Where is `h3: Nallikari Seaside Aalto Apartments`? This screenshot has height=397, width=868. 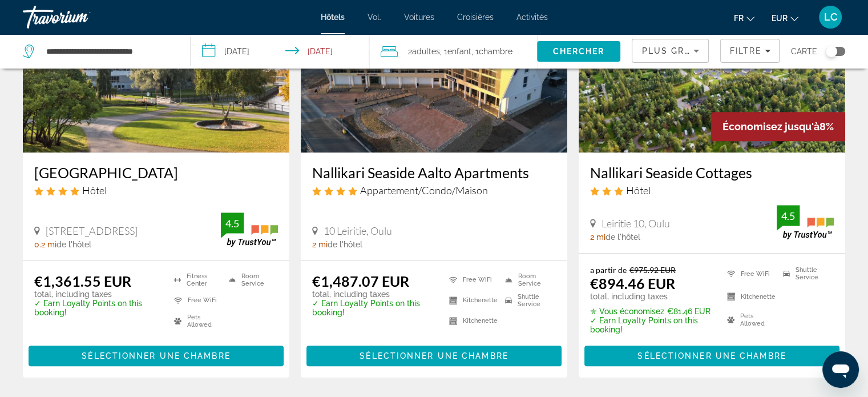
h3: Nallikari Seaside Aalto Apartments is located at coordinates (434, 173).